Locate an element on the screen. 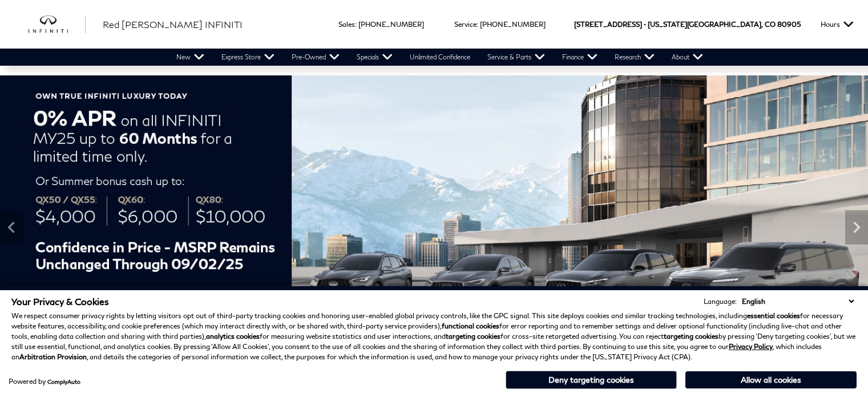  strong: essential cookies is located at coordinates (773, 315).